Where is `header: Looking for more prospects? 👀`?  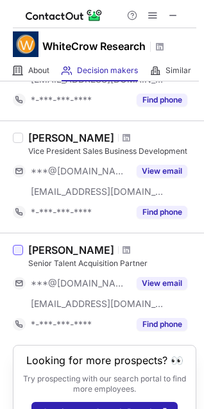
header: Looking for more prospects? 👀 is located at coordinates (104, 360).